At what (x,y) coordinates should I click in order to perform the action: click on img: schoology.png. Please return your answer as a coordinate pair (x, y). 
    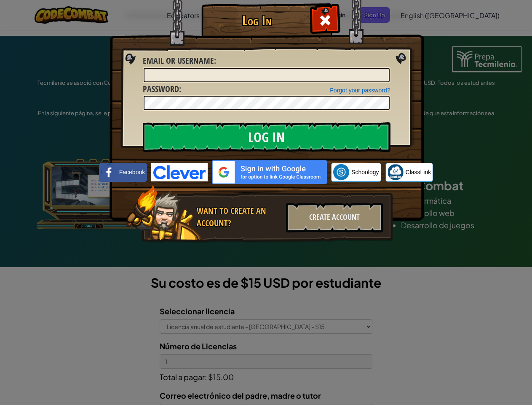
    Looking at the image, I should click on (341, 172).